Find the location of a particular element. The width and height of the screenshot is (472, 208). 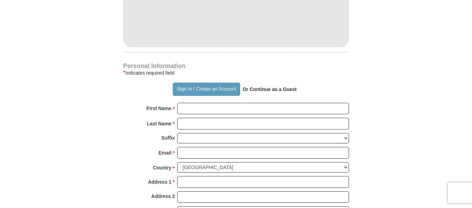

div: Indicates required field is located at coordinates (236, 73).